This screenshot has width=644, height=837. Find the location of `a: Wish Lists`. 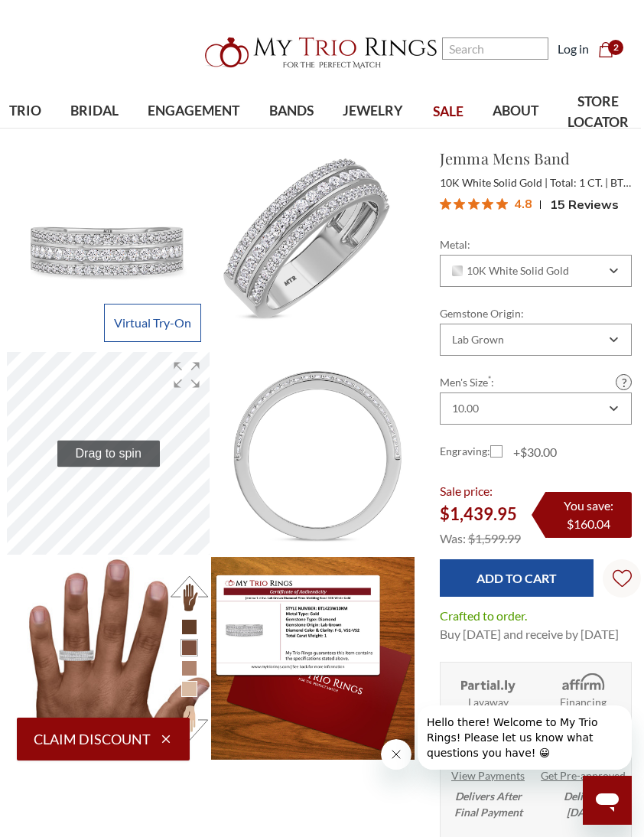

a: Wish Lists is located at coordinates (622, 578).